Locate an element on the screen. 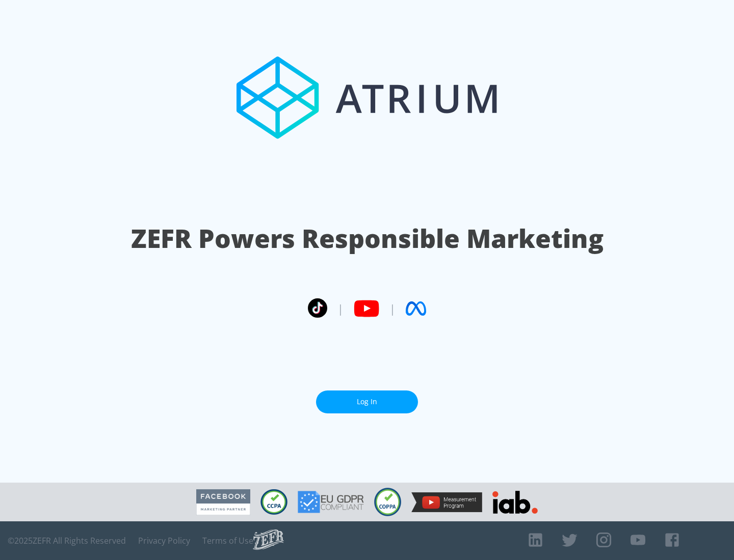  img: YouTube Measurement Program is located at coordinates (447, 502).